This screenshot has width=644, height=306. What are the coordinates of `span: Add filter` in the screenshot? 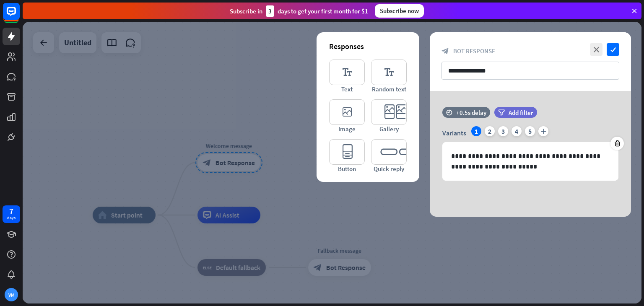 It's located at (521, 112).